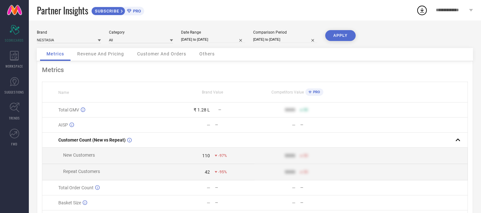 The height and width of the screenshot is (213, 481). Describe the element at coordinates (92, 140) in the screenshot. I see `span: Customer Count (New vs Repeat)` at that location.